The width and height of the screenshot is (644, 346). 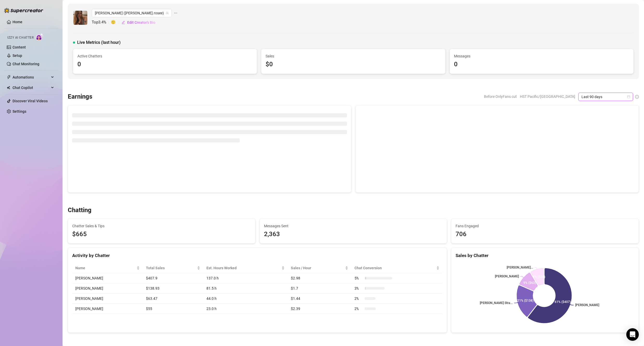 I want to click on span: 3 %, so click(x=358, y=289).